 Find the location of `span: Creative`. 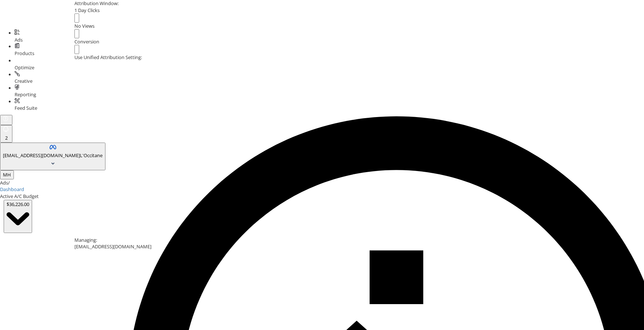

span: Creative is located at coordinates (23, 81).